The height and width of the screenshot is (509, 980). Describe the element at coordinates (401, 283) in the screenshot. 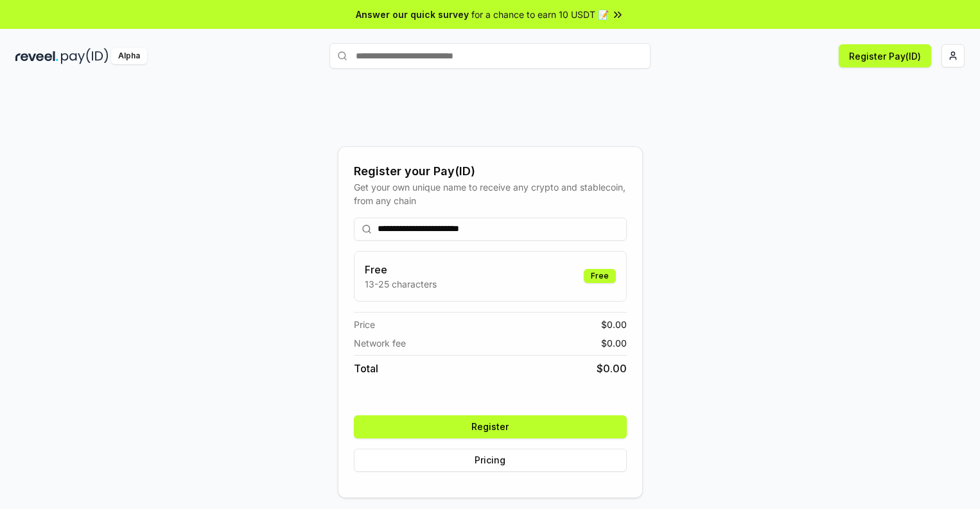

I see `p: 13-25 characters` at that location.